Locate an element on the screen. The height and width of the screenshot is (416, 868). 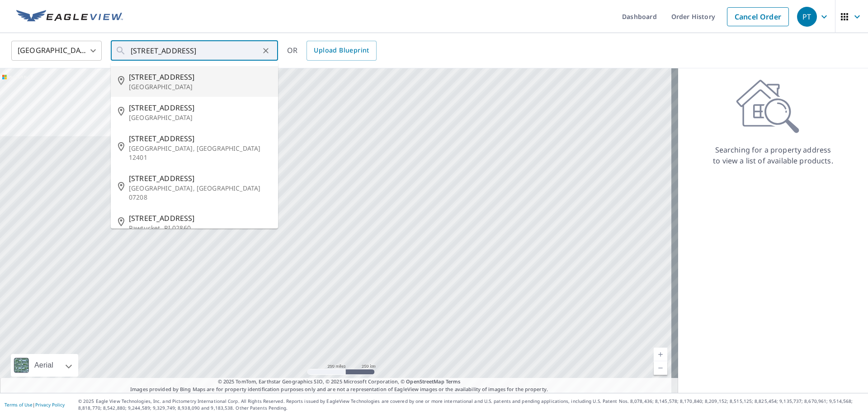
img: EV Logo is located at coordinates (70, 17).